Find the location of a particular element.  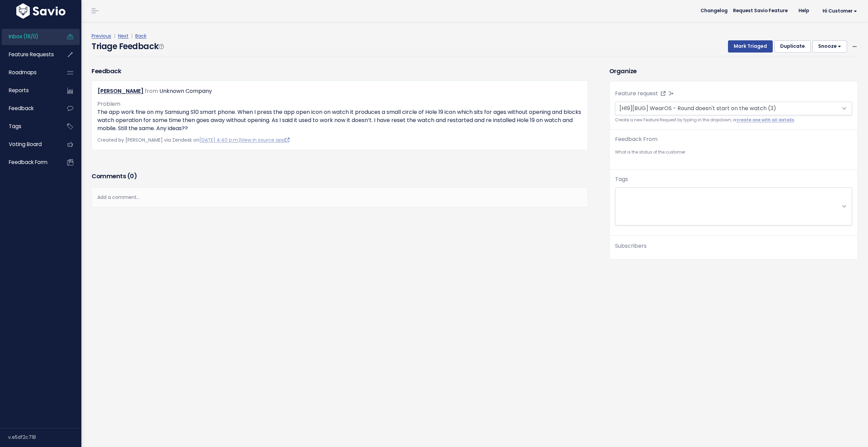

span: Tags is located at coordinates (15, 126).